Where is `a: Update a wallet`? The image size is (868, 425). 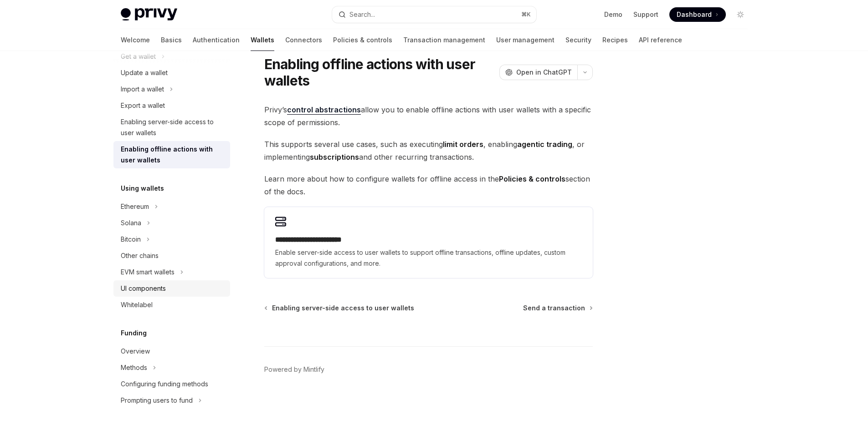
a: Update a wallet is located at coordinates (172, 73).